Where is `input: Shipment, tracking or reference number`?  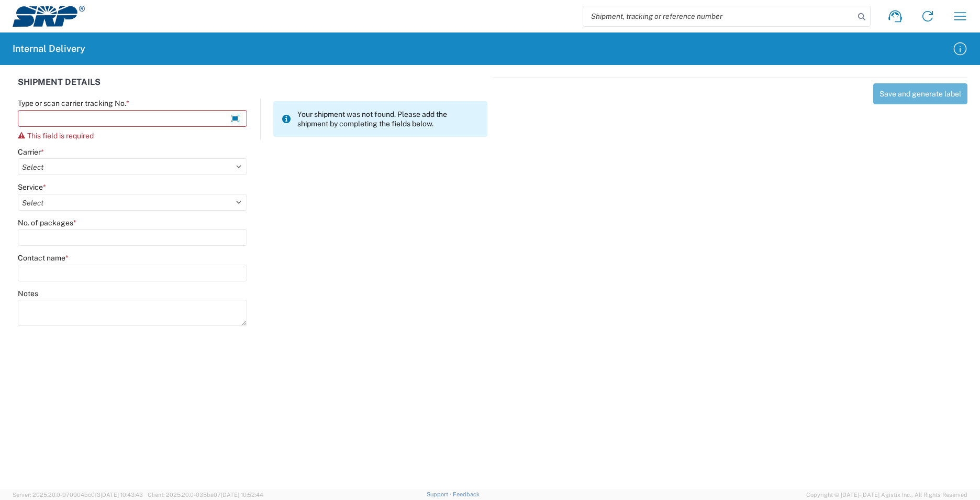 input: Shipment, tracking or reference number is located at coordinates (719, 16).